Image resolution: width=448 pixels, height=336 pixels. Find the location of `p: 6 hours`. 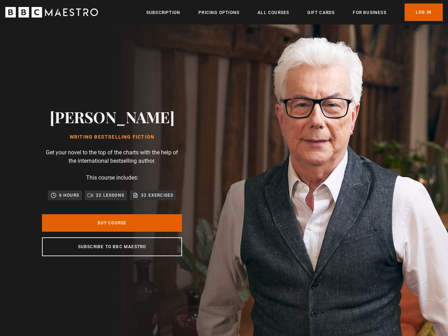

p: 6 hours is located at coordinates (69, 195).